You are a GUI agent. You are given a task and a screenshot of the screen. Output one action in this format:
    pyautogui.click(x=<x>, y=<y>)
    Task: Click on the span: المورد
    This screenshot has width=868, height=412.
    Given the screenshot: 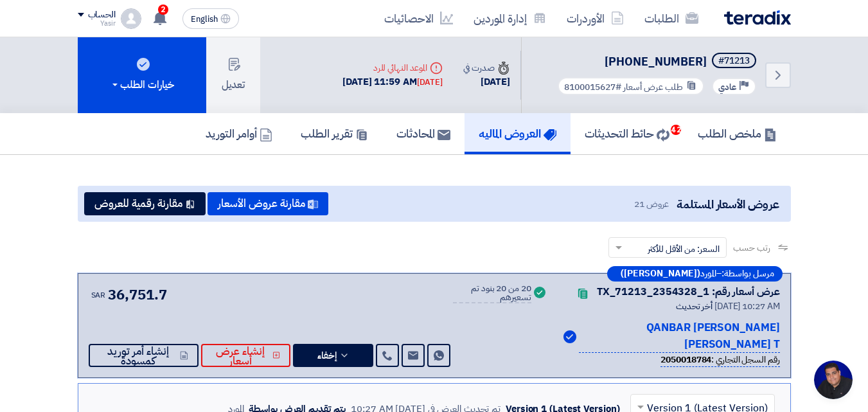 What is the action you would take?
    pyautogui.click(x=708, y=274)
    